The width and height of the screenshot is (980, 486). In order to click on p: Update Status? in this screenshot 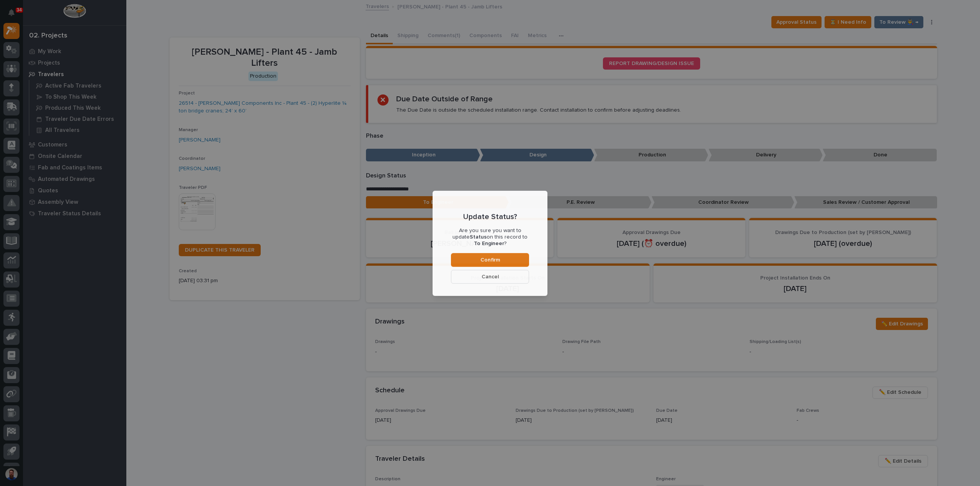, I will do `click(490, 217)`.